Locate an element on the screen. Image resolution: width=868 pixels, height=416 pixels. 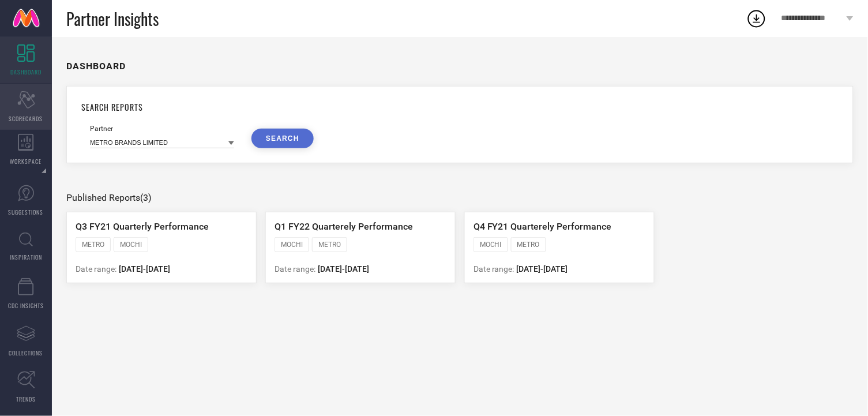
span: Q3 FY21 Quarterly Performance is located at coordinates (142, 226).